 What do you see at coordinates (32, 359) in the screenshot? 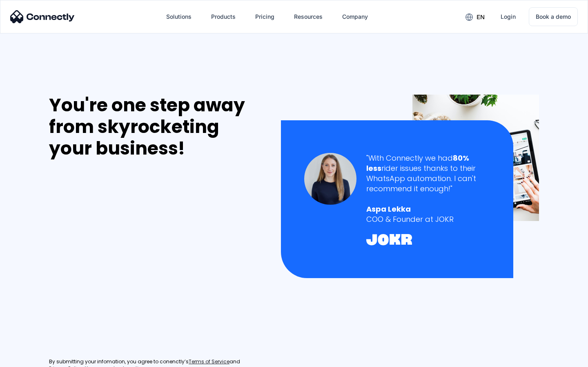
I see `ul: Language list` at bounding box center [32, 359].